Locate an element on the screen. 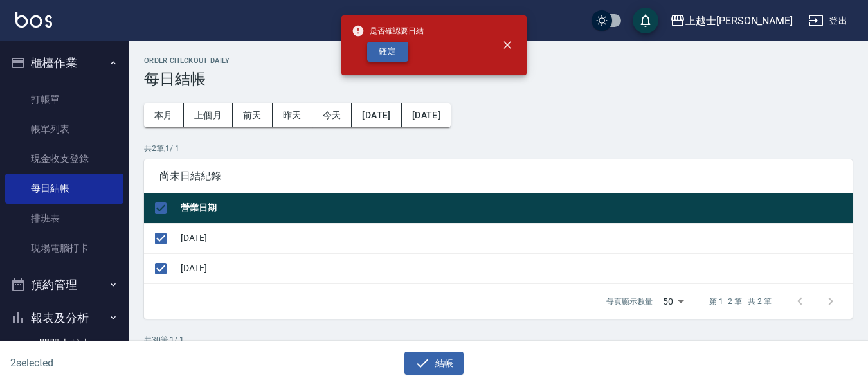 This screenshot has height=385, width=868. button: 報表及分析 is located at coordinates (64, 318).